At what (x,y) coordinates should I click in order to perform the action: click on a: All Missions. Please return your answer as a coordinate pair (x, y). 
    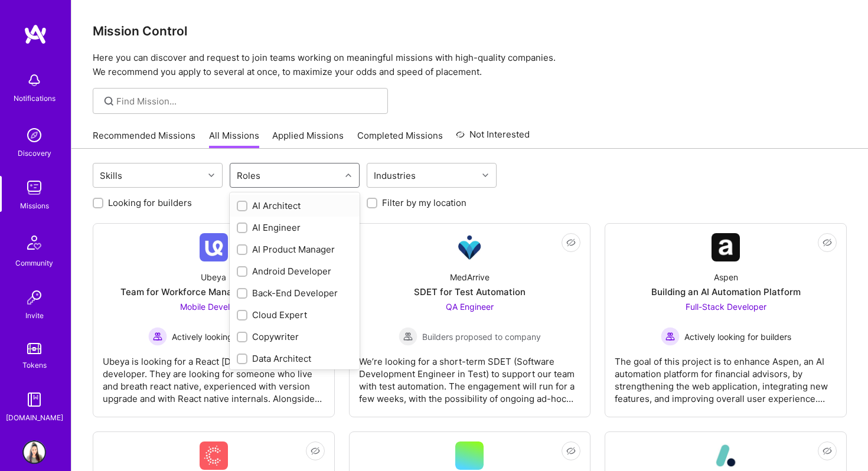
    Looking at the image, I should click on (234, 139).